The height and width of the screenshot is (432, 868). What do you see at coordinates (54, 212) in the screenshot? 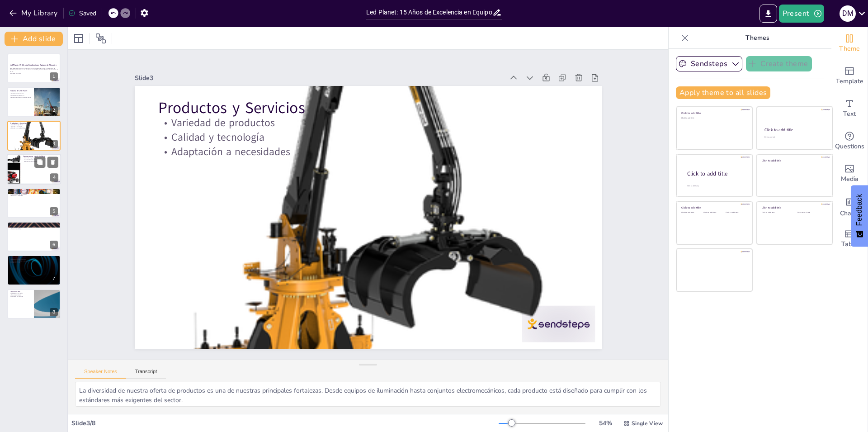
I see `div: 5` at bounding box center [54, 212].